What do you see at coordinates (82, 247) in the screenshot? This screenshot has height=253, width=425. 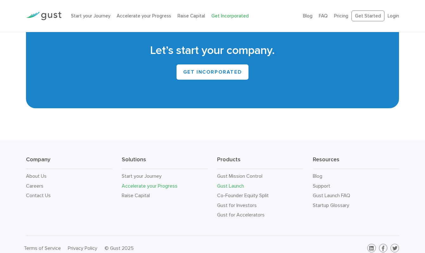 I see `a: Privacy Policy` at bounding box center [82, 247].